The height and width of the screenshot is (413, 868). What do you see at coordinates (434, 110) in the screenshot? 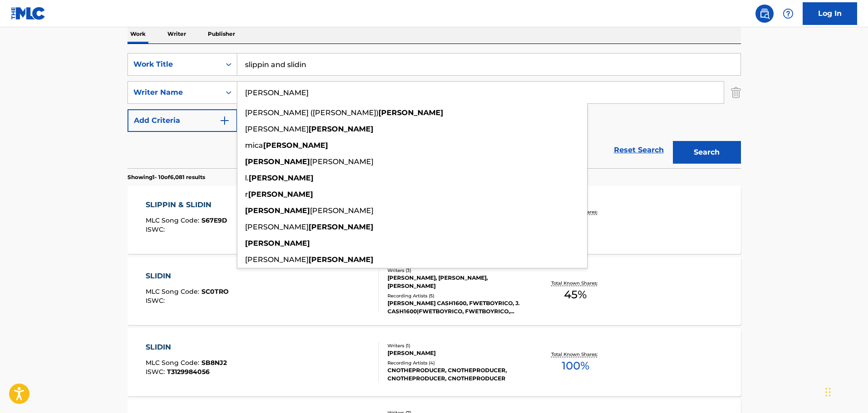
I see `form: Search Form` at bounding box center [434, 110].